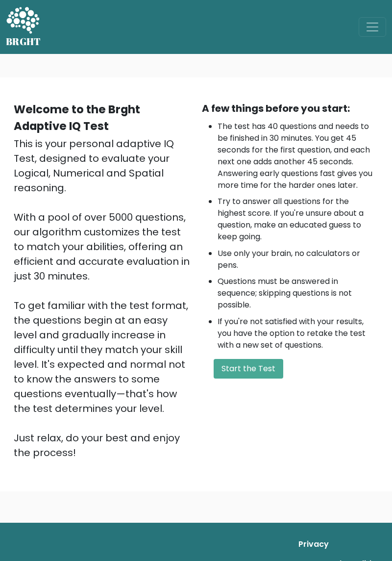  What do you see at coordinates (102, 298) in the screenshot?
I see `div: This is your personal adaptive IQ Test, designed to evaluate your Logical, Numerical and Spatial ...` at bounding box center [102, 298].